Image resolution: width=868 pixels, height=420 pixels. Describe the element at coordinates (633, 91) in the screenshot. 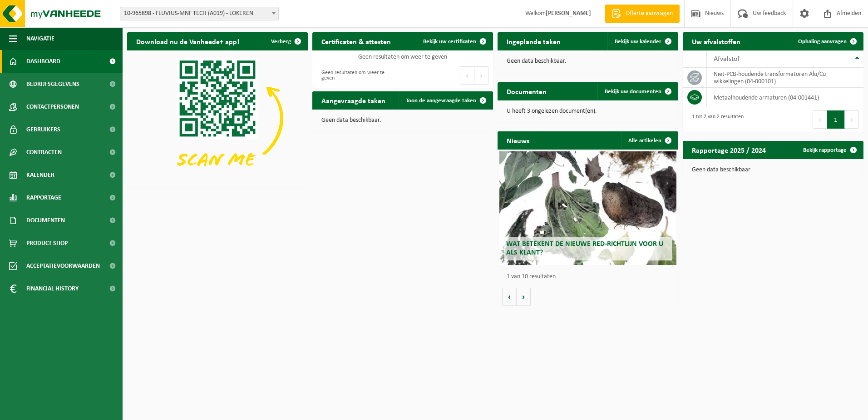

I see `span: Bekijk uw documenten` at that location.